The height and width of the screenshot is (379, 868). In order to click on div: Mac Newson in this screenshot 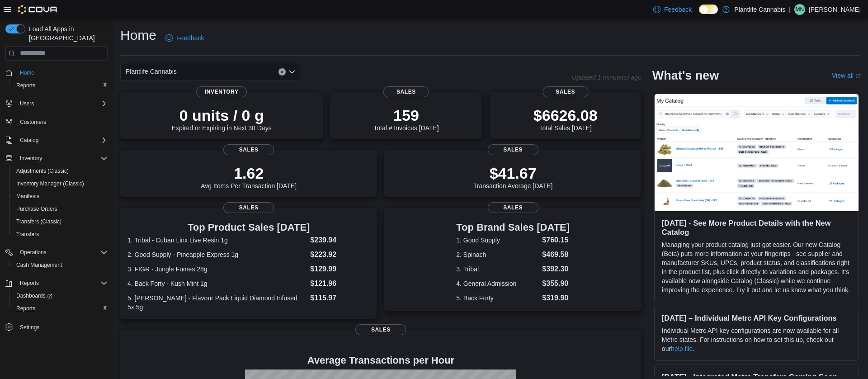, I will do `click(800, 9)`.